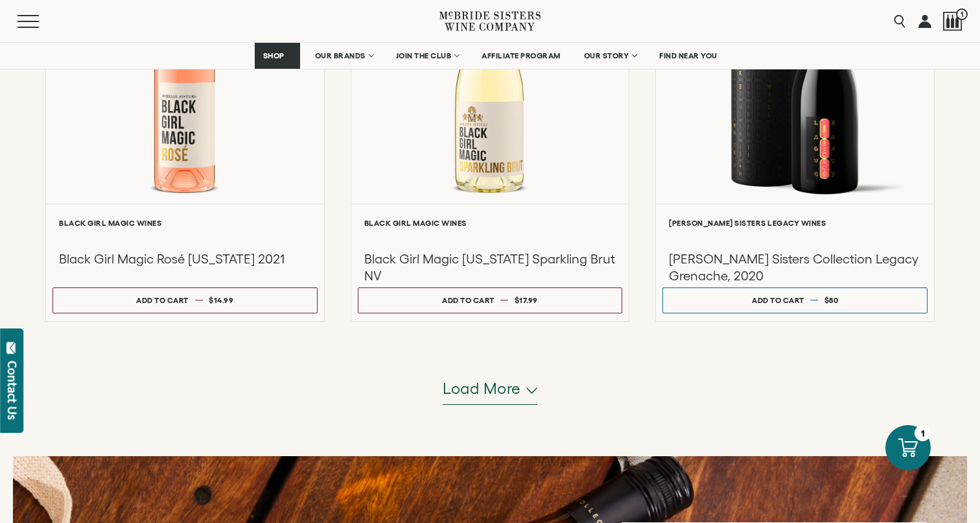 This screenshot has width=980, height=523. Describe the element at coordinates (606, 55) in the screenshot. I see `span: OUR STORY` at that location.